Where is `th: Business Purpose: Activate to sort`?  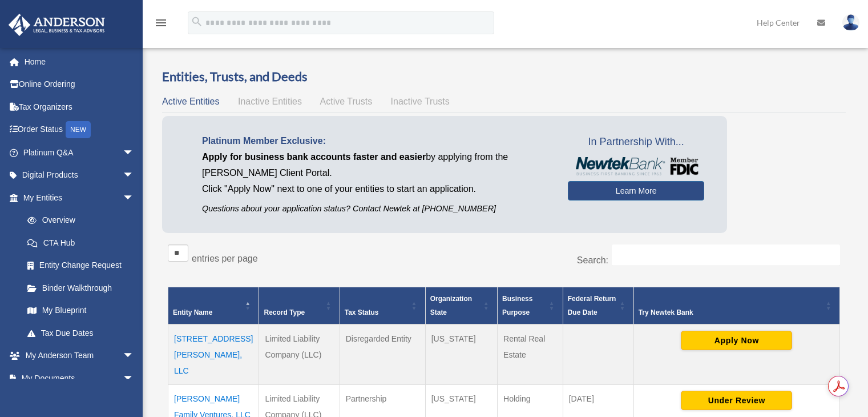
th: Business Purpose: Activate to sort is located at coordinates (530, 306).